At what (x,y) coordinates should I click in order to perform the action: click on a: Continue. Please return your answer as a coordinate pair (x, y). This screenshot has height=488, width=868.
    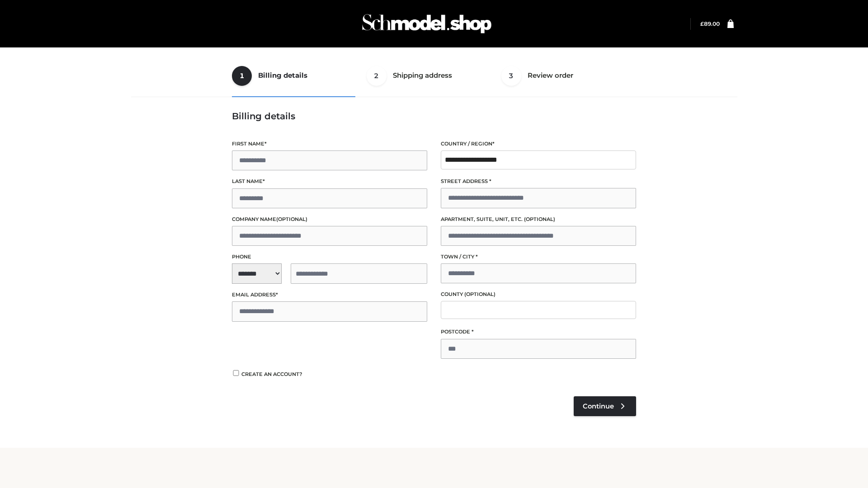
    Looking at the image, I should click on (605, 406).